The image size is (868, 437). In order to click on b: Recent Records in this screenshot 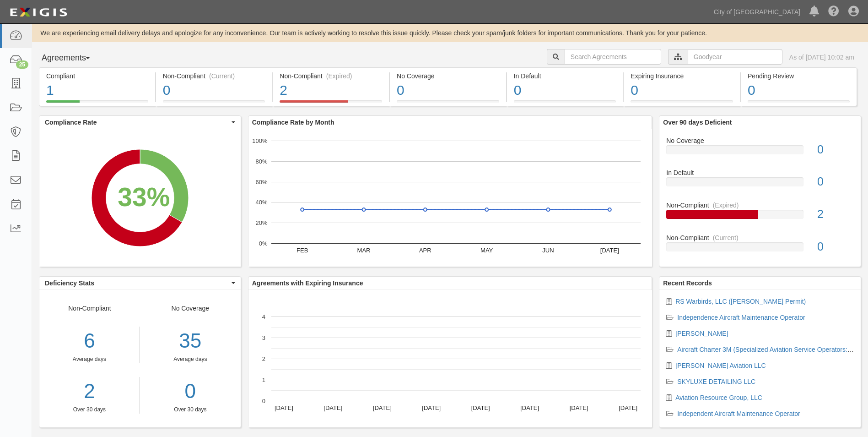, I will do `click(687, 283)`.